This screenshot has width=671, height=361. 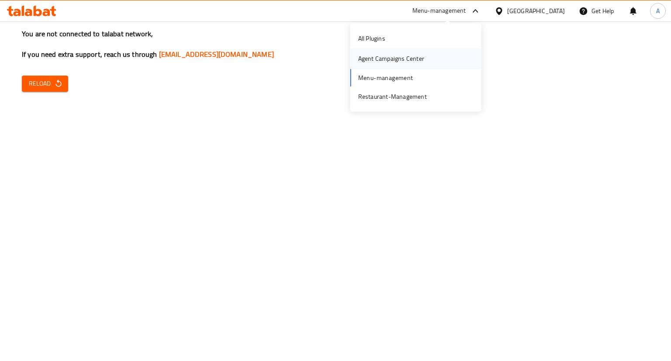 What do you see at coordinates (439, 11) in the screenshot?
I see `div: Menu-management` at bounding box center [439, 11].